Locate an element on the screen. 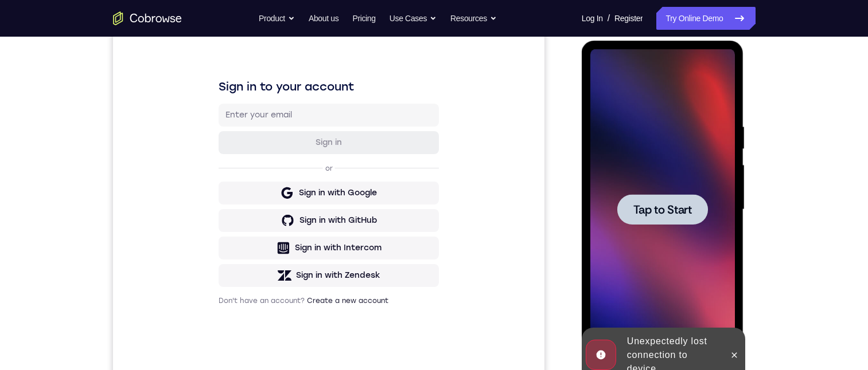  p: or is located at coordinates (215, 169).